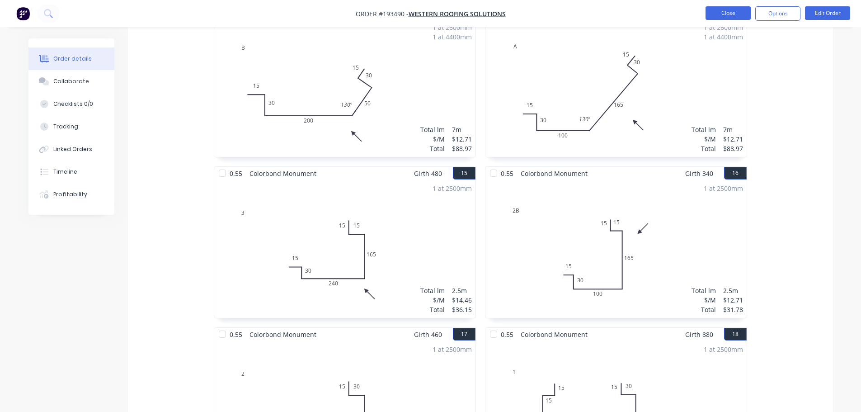  Describe the element at coordinates (345, 249) in the screenshot. I see `div: 3153024016515151 at 2500mmTotal lm$/MTotal2.5m$14.46$36.15` at that location.